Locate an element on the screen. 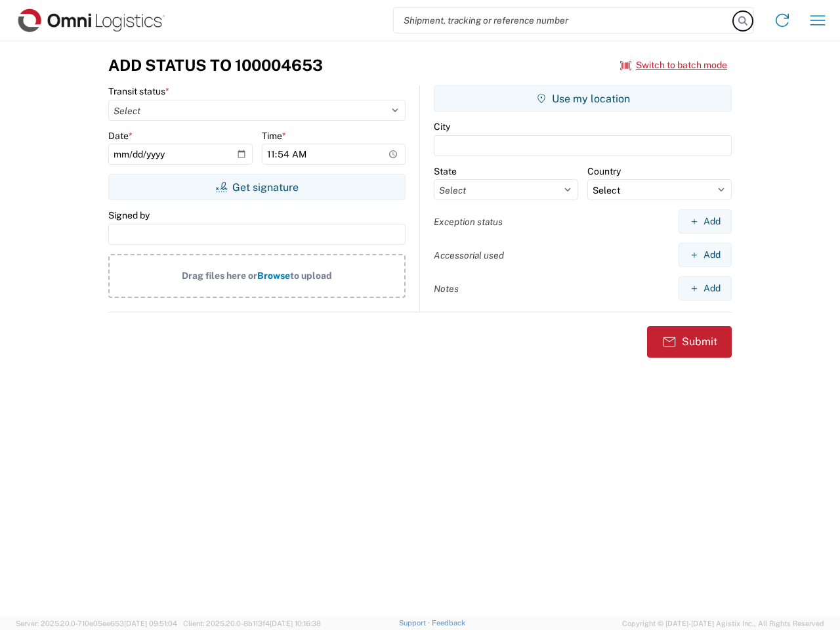 The width and height of the screenshot is (840, 630). label: Signed by is located at coordinates (128, 216).